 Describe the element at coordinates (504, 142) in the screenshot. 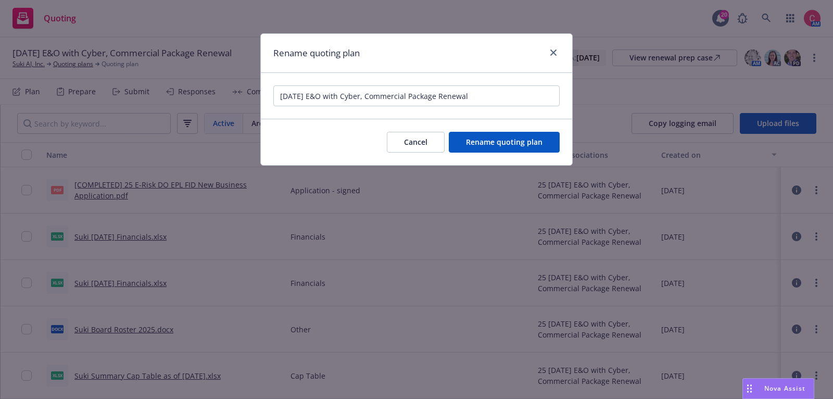

I see `button: Rename quoting plan` at that location.